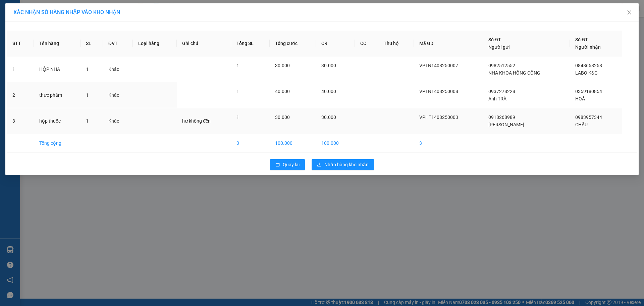 The image size is (644, 306). I want to click on span: hư không đền, so click(197, 121).